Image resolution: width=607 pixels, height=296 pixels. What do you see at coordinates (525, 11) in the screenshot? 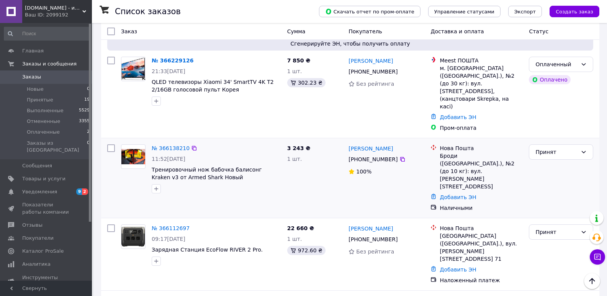
I see `button: Экспорт` at bounding box center [525, 11].